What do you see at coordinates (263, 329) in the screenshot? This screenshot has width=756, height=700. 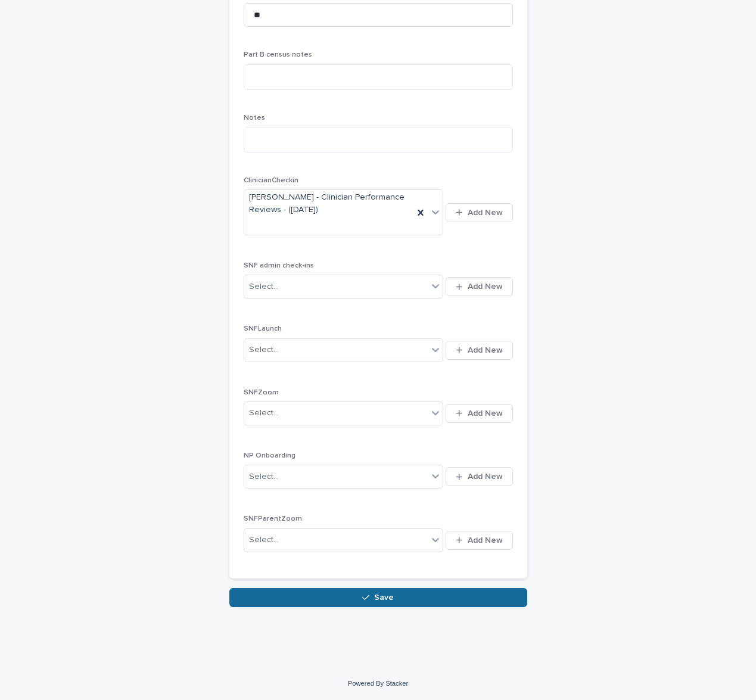 I see `span: SNFLaunch` at bounding box center [263, 329].